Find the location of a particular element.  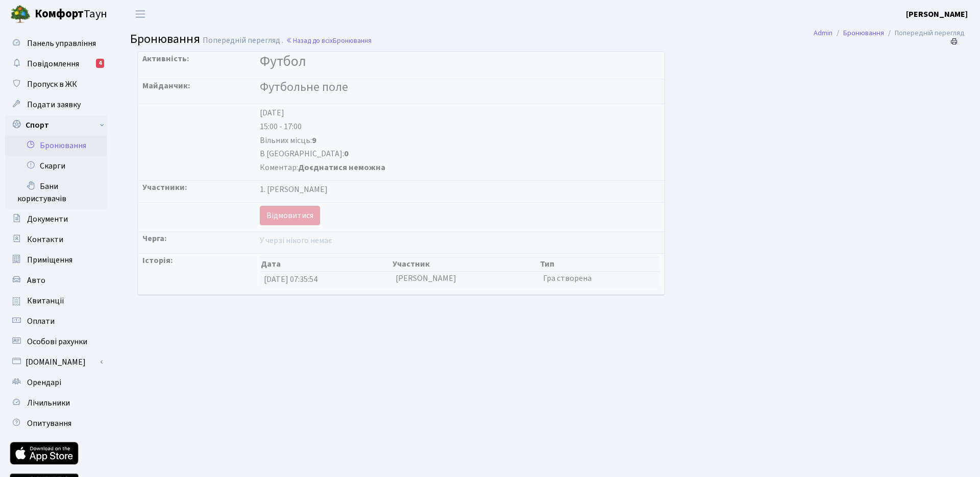

img: logo.png is located at coordinates (20, 14).